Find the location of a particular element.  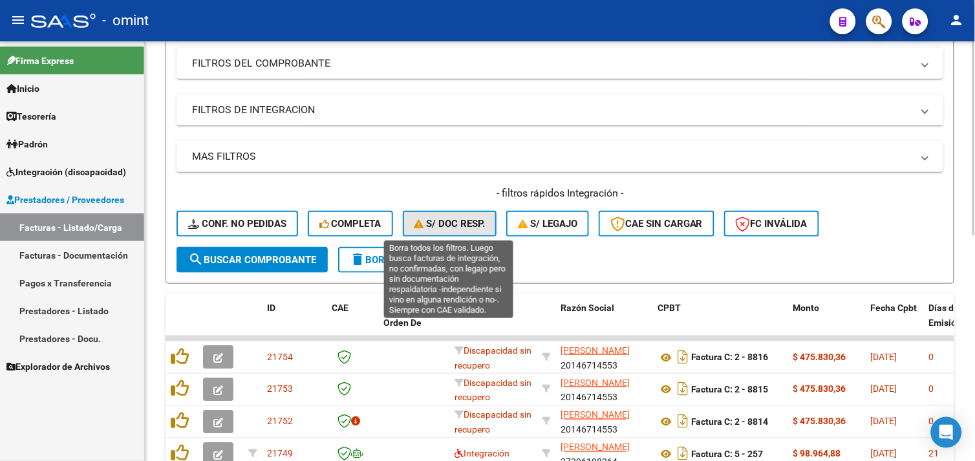

span: Buscar Comprobante is located at coordinates (252, 260).